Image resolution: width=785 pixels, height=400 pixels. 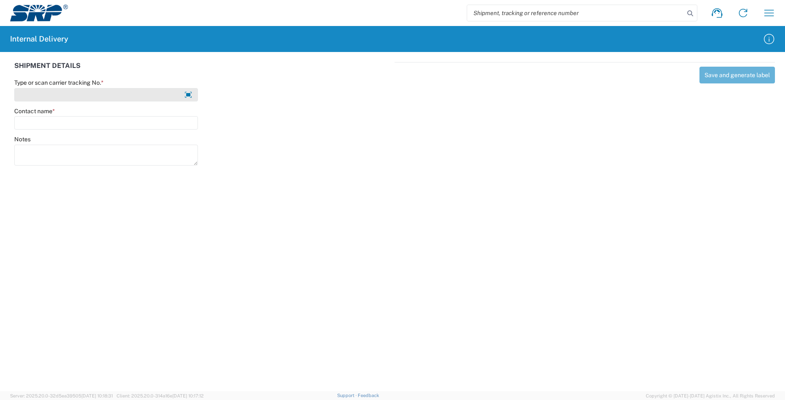 What do you see at coordinates (368, 395) in the screenshot?
I see `a: Feedback` at bounding box center [368, 395].